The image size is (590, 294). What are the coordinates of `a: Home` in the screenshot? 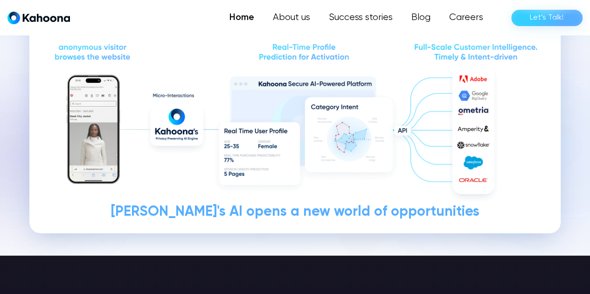 It's located at (242, 18).